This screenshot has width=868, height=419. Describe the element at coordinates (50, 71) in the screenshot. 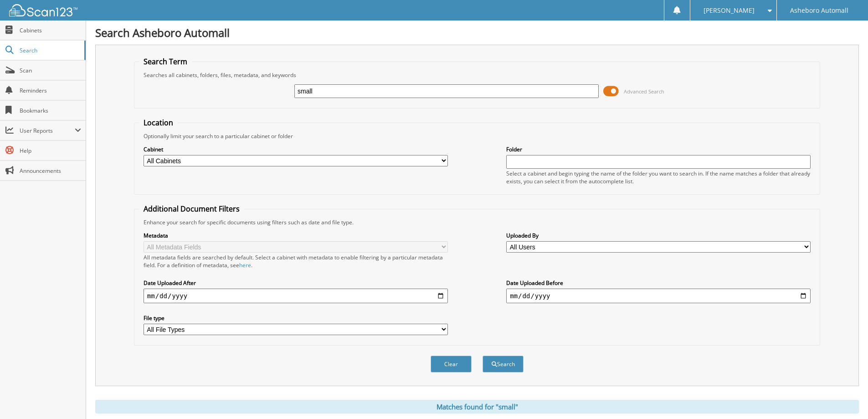

I see `span: Scan` at that location.